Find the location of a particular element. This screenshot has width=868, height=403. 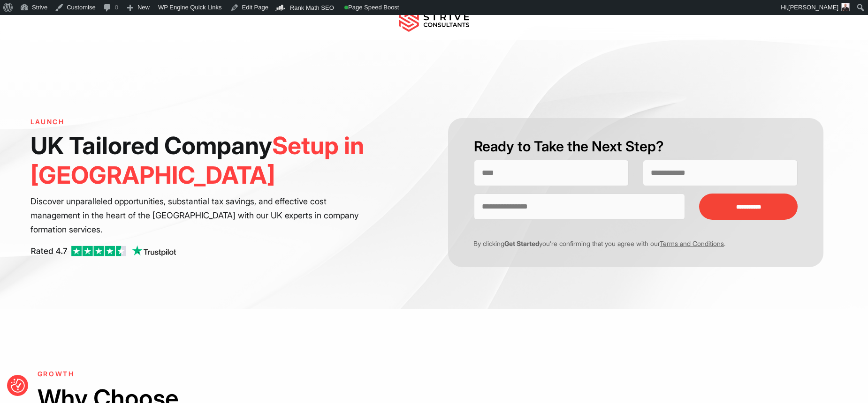

img: Revisit consent button is located at coordinates (18, 386).